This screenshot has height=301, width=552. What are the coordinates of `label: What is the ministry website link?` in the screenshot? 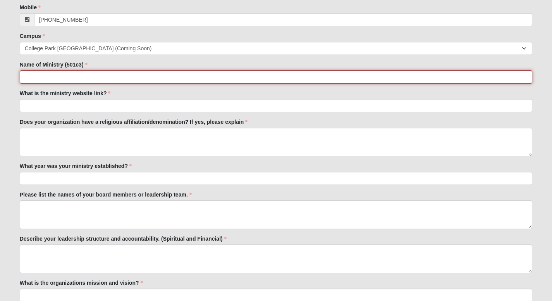 It's located at (65, 93).